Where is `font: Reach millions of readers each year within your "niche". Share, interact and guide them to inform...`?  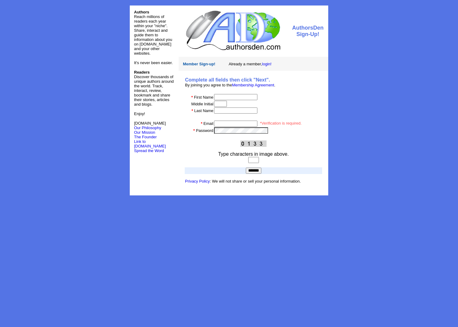 font: Reach millions of readers each year within your "niche". Share, interact and guide them to inform... is located at coordinates (153, 35).